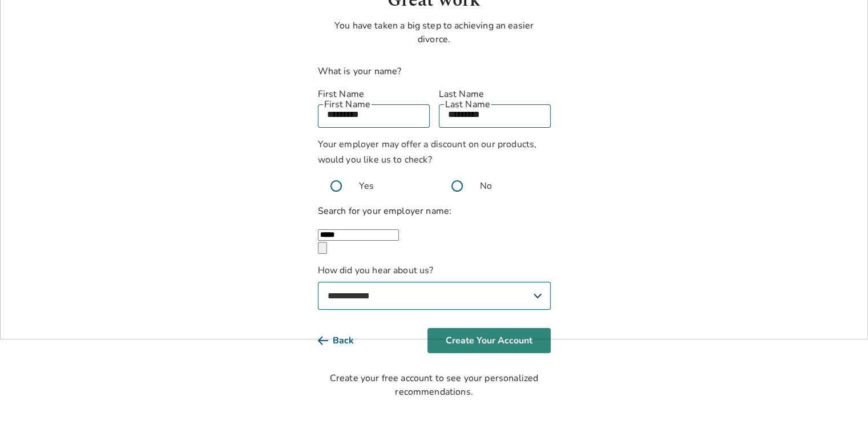 This screenshot has width=868, height=421. Describe the element at coordinates (385, 211) in the screenshot. I see `label: Search for your employer name:` at that location.